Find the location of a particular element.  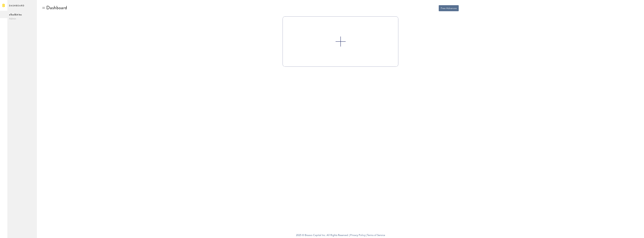

button: Free Advances is located at coordinates (449, 8).